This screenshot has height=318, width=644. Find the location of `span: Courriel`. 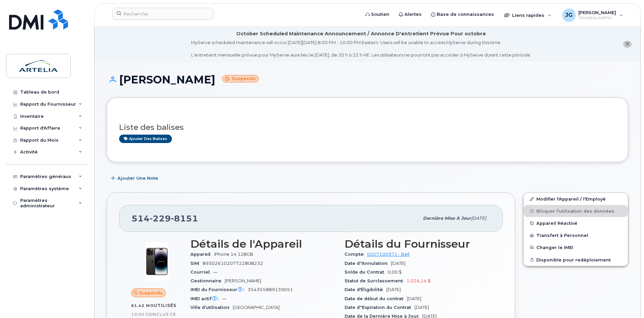

span: Courriel is located at coordinates (202, 272).